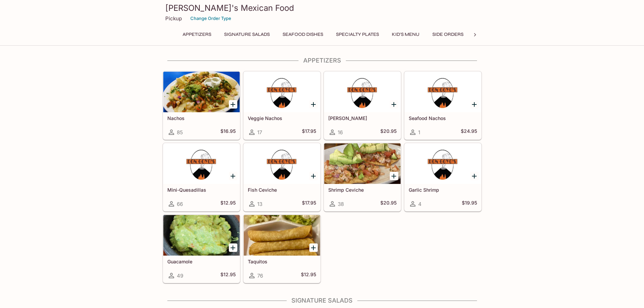  What do you see at coordinates (211, 18) in the screenshot?
I see `button: Change Order Type` at bounding box center [211, 18].